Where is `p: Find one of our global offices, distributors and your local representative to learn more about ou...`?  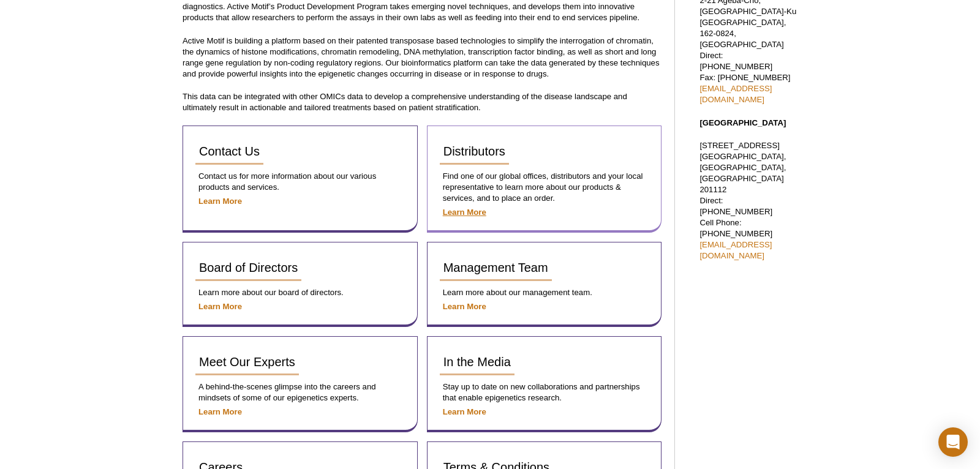
p: Find one of our global offices, distributors and your local representative to learn more about ou... is located at coordinates (545, 188).